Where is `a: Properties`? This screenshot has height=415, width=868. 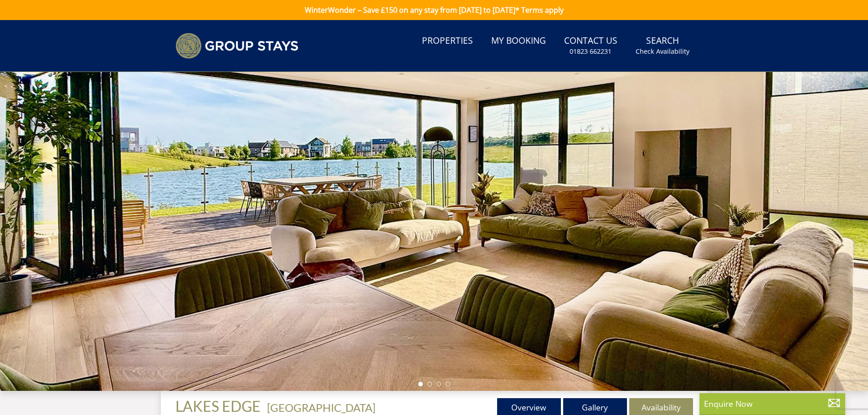
a: Properties is located at coordinates (447, 41).